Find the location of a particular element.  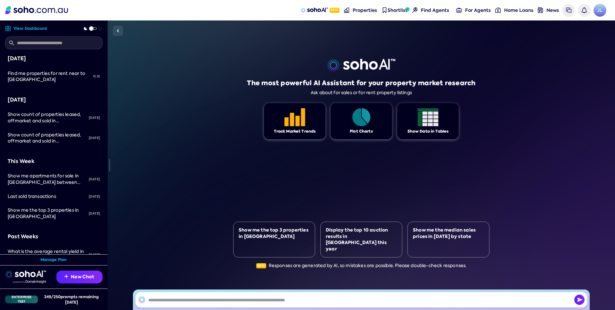

div: Find me properties for rent near to Melbourne University is located at coordinates (49, 77).